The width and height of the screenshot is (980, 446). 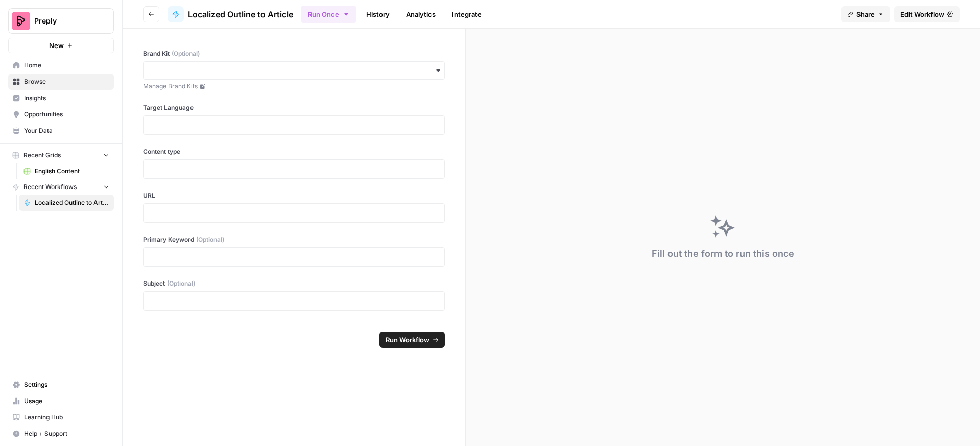 I want to click on label: Brand Kit, so click(x=294, y=54).